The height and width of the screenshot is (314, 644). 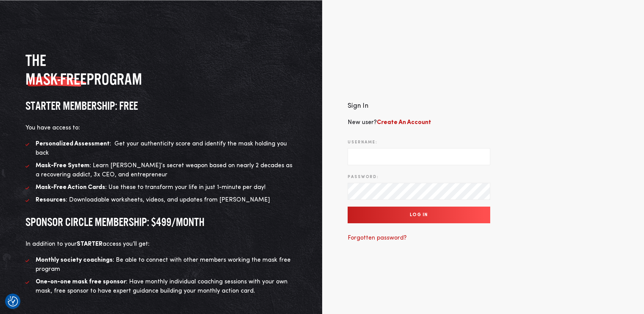 I want to click on span: New user?, so click(x=390, y=122).